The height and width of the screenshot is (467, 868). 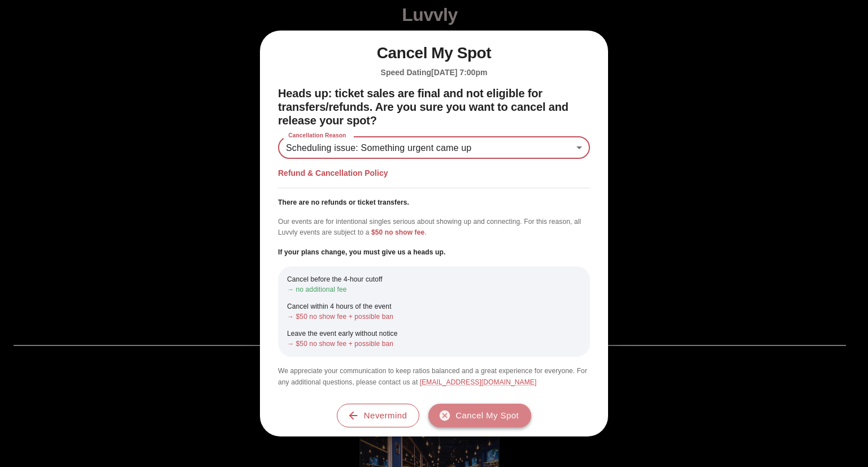 What do you see at coordinates (397, 232) in the screenshot?
I see `span: $50 no show fee` at bounding box center [397, 232].